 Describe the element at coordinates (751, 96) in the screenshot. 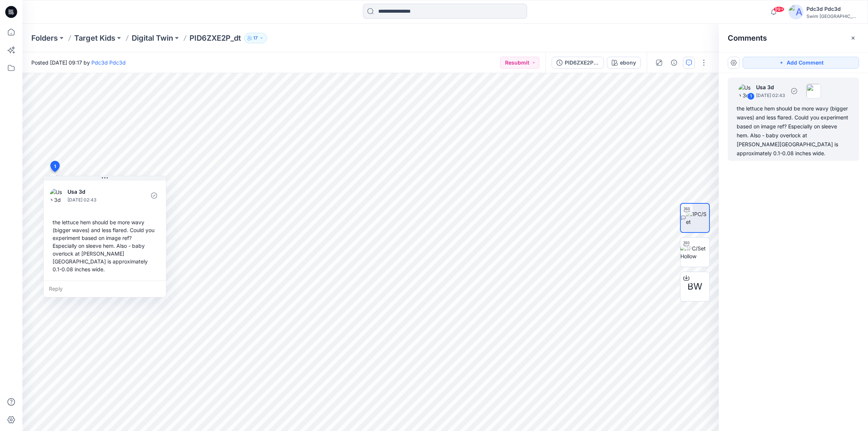

I see `div: 1` at that location.